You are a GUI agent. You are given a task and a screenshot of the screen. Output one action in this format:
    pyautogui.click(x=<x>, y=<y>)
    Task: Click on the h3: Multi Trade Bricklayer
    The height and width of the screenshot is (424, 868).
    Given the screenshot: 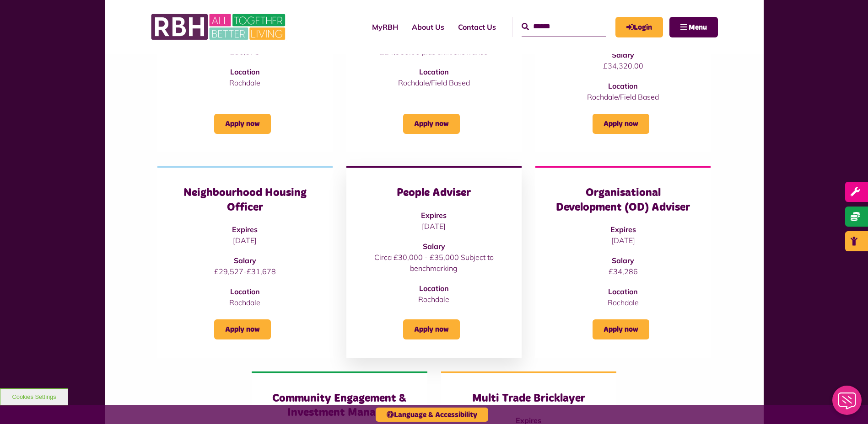 What is the action you would take?
    pyautogui.click(x=528, y=399)
    